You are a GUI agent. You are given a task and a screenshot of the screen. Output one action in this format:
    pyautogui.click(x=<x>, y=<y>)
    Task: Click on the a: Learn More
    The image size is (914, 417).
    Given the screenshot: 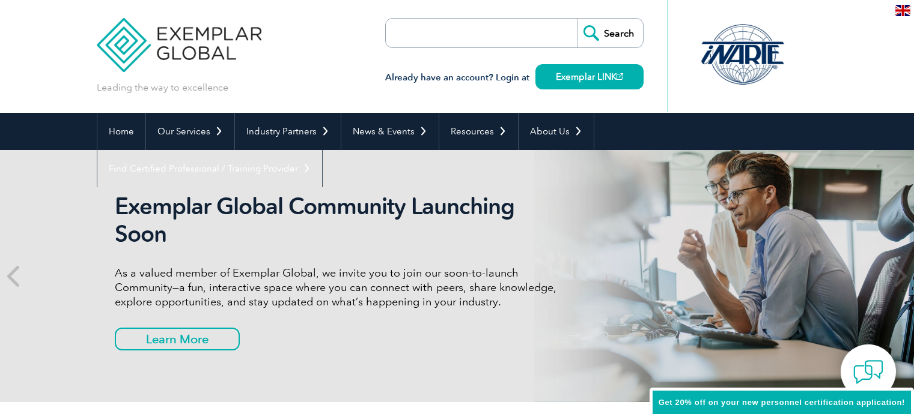 What is the action you would take?
    pyautogui.click(x=177, y=339)
    